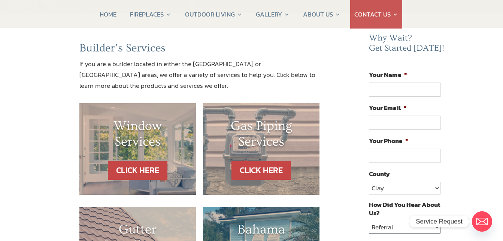 The height and width of the screenshot is (241, 503). I want to click on a: Email, so click(482, 221).